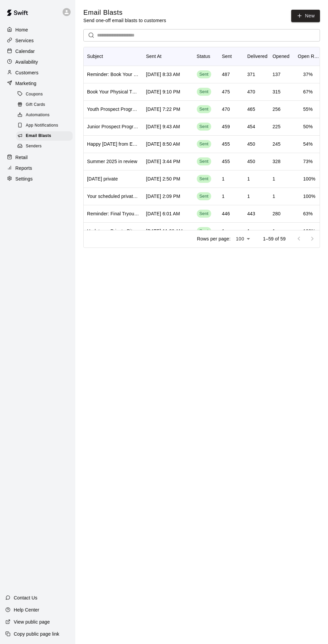 The width and height of the screenshot is (328, 644). Describe the element at coordinates (113, 127) in the screenshot. I see `div: Junior Prospect Program Kicks Off September 9th – Reserve Your Spot` at that location.